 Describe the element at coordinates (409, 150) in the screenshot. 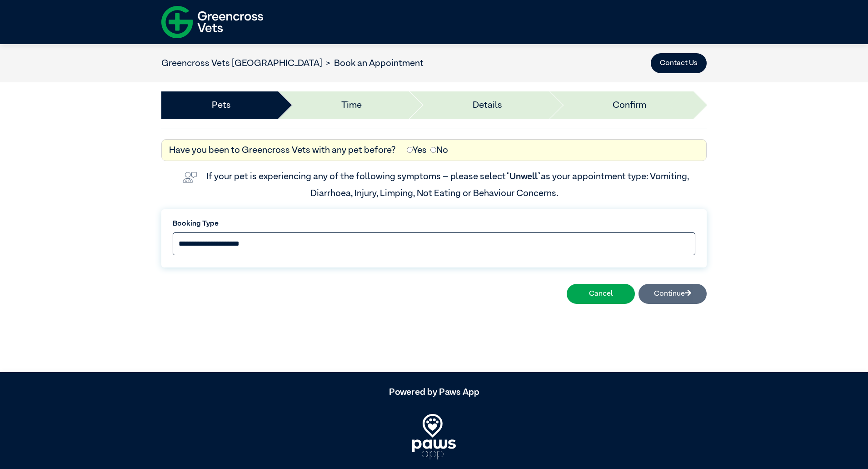

I see `input: Yes` at that location.